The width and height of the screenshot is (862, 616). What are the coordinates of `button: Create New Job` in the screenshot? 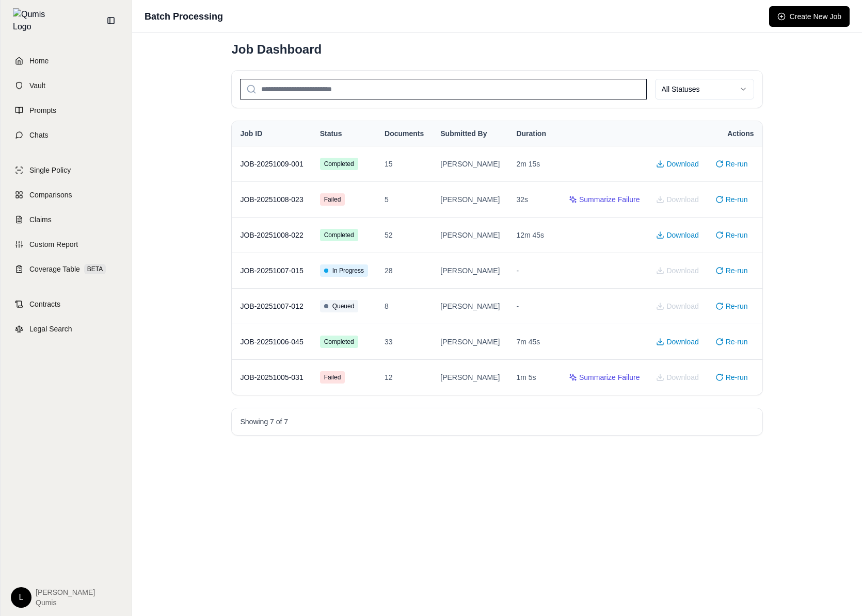 It's located at (809, 17).